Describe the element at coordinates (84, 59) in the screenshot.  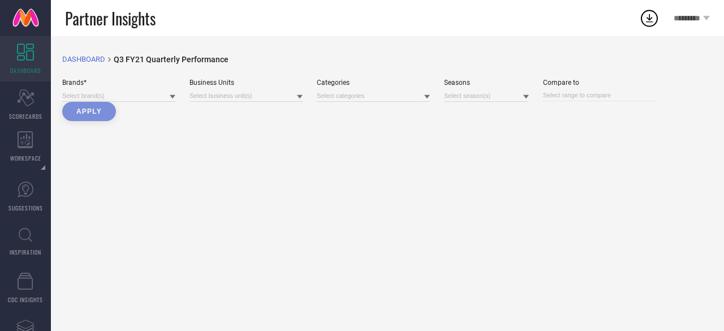
I see `a: DASHBOARD` at that location.